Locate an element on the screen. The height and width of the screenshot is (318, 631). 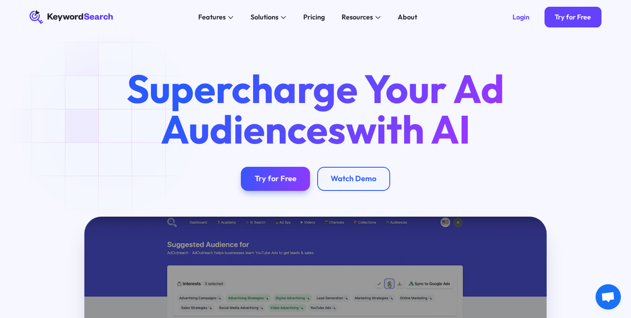
a: Login is located at coordinates (521, 17).